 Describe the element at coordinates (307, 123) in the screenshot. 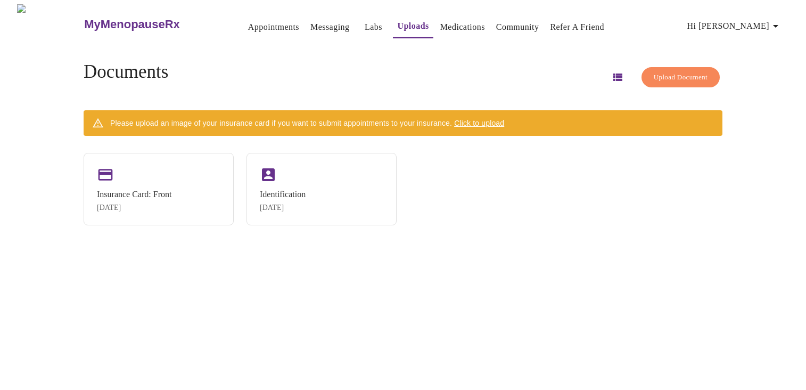

I see `div: Please upload an image of your insurance card if you want to submit appointments to your insurance.` at that location.